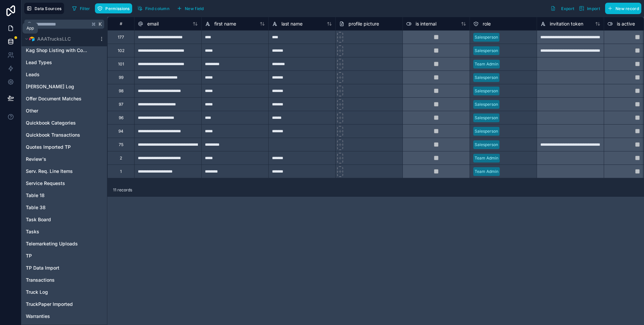 The image size is (644, 325). Describe the element at coordinates (113, 8) in the screenshot. I see `button: Permissions` at that location.